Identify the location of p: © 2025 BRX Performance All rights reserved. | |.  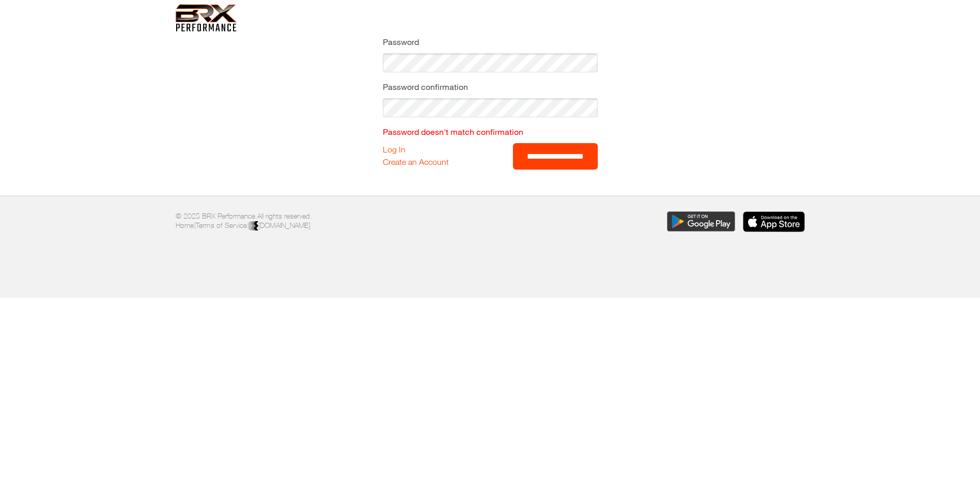
(329, 221).